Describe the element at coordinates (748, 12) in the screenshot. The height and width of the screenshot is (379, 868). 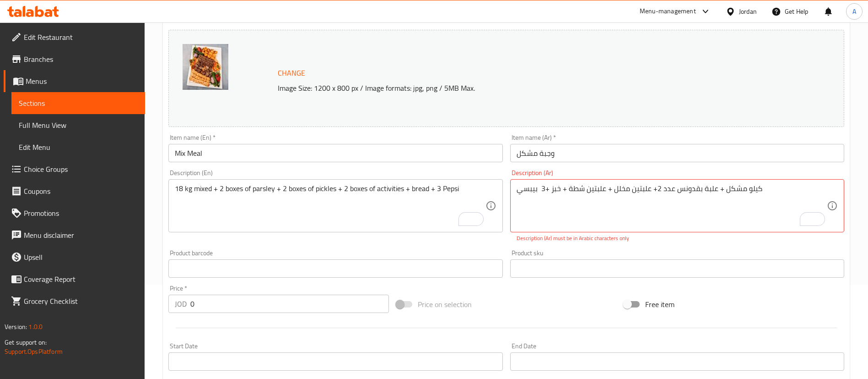
I see `div: Jordan` at that location.